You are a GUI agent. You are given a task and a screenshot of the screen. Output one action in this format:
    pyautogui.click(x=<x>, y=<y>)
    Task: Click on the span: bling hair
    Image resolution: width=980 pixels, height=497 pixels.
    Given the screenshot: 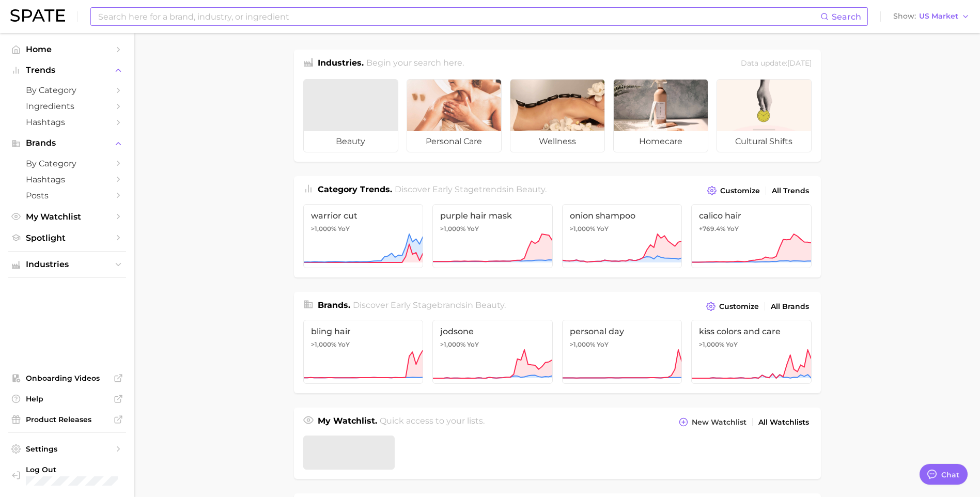 What is the action you would take?
    pyautogui.click(x=363, y=331)
    